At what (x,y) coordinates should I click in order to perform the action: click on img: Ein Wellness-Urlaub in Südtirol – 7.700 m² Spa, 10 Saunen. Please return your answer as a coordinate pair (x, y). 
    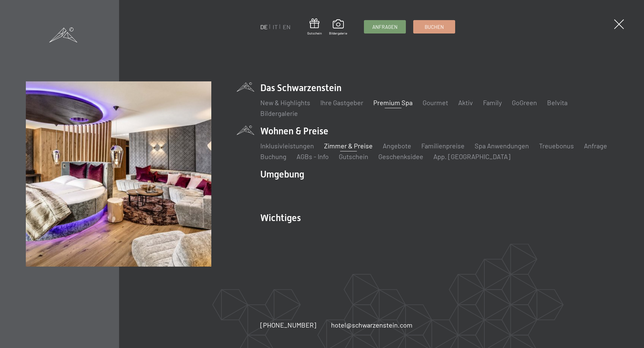
    Looking at the image, I should click on (118, 174).